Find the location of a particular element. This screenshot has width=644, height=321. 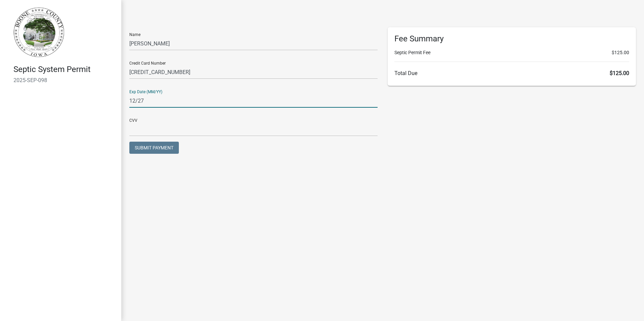

span: Submit Payment is located at coordinates (154, 148).